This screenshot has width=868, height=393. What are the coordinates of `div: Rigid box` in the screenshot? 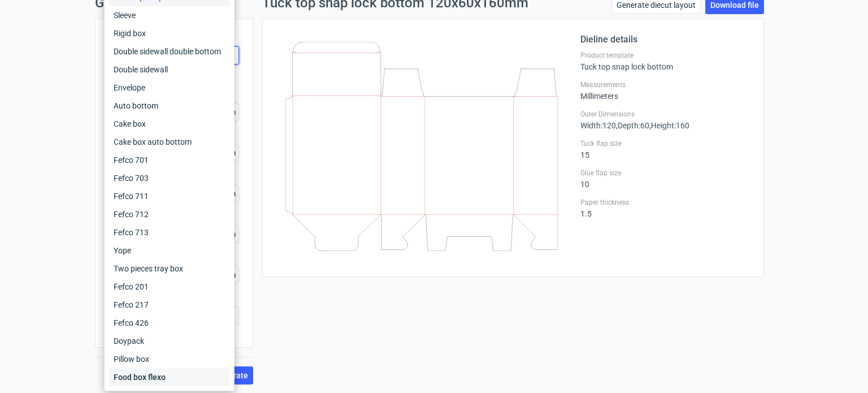 It's located at (170, 33).